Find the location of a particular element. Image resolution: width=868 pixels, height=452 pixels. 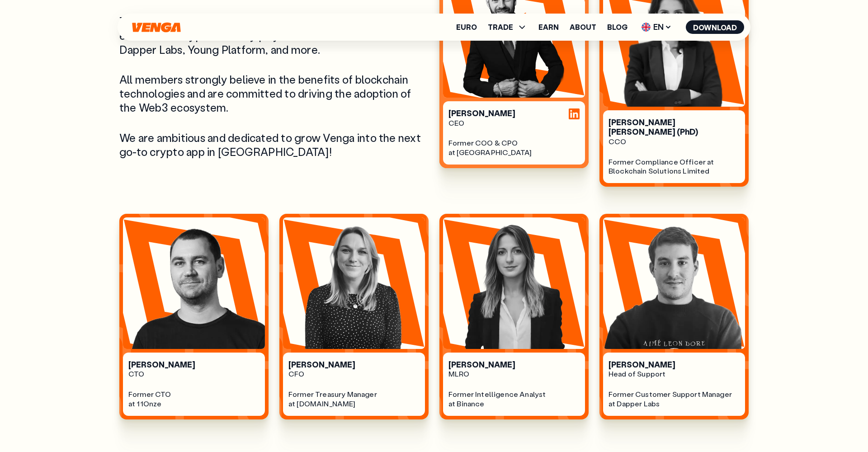

img: flag-uk is located at coordinates (645, 27).